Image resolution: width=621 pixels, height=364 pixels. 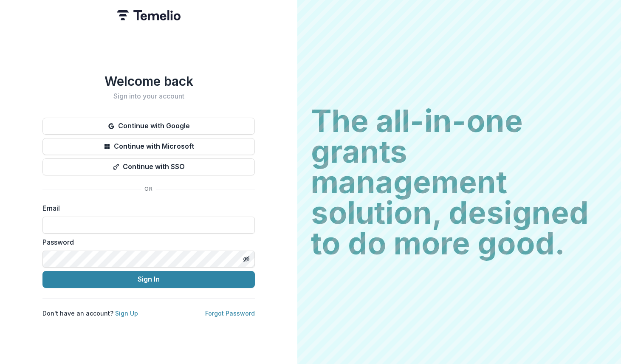 What do you see at coordinates (149, 81) in the screenshot?
I see `h1: Welcome back` at bounding box center [149, 81].